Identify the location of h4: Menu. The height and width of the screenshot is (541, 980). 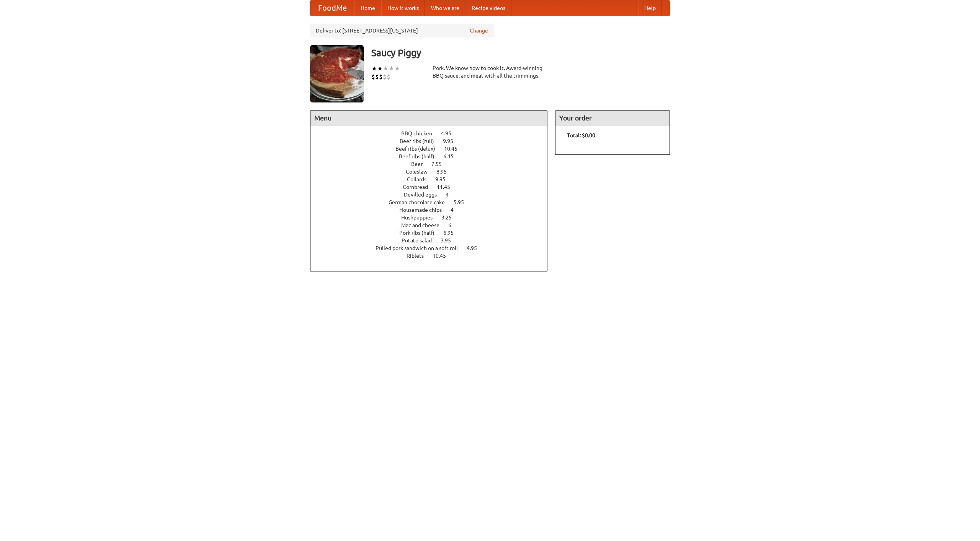
(429, 118).